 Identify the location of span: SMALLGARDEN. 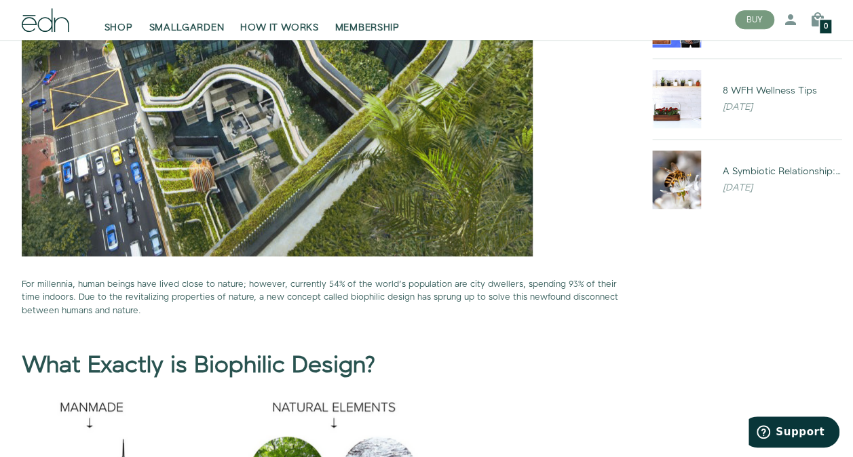
(187, 29).